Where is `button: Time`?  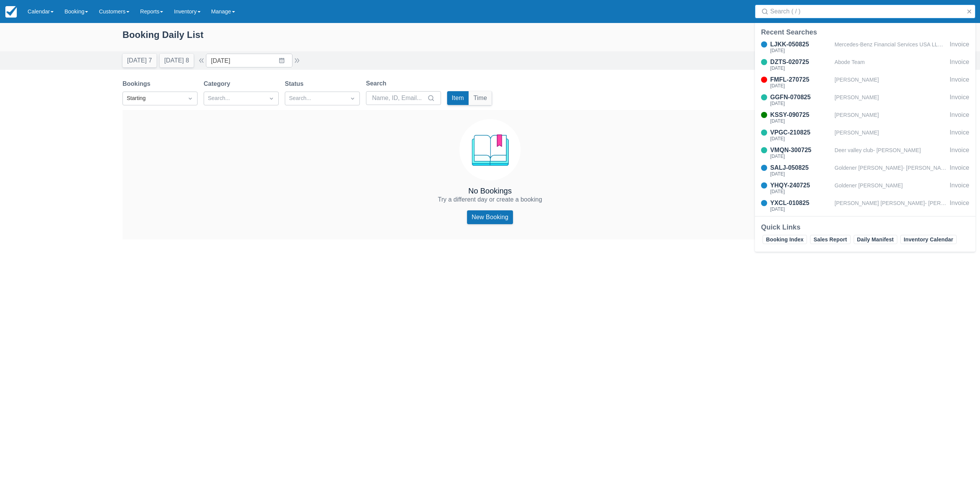 button: Time is located at coordinates (480, 98).